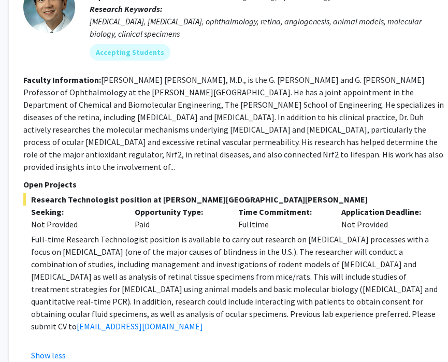 The width and height of the screenshot is (448, 362). What do you see at coordinates (75, 212) in the screenshot?
I see `p: Seeking:` at bounding box center [75, 212].